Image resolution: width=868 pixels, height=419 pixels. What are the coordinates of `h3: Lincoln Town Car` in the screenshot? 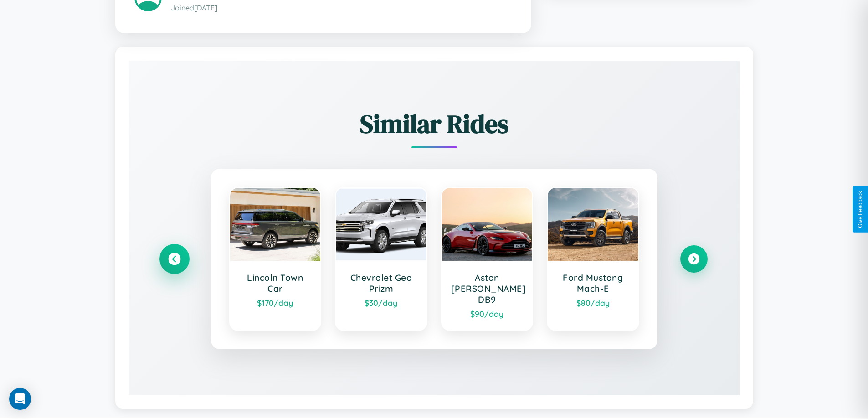 It's located at (275, 283).